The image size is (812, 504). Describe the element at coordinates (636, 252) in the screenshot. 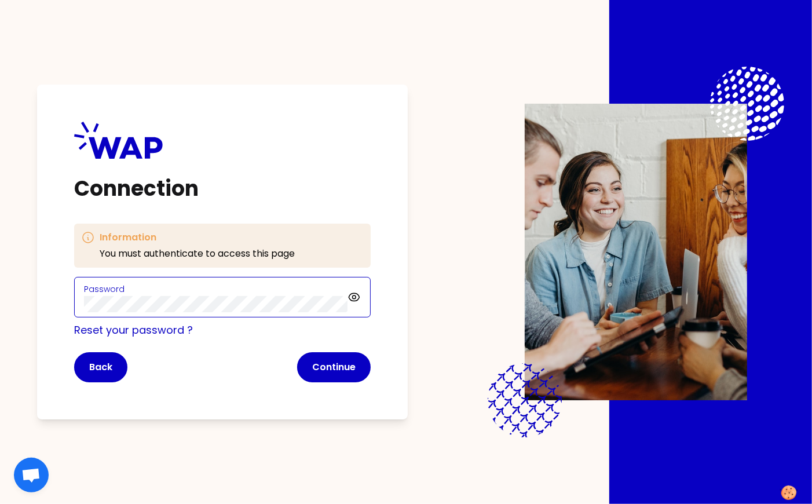

I see `img: Description` at that location.